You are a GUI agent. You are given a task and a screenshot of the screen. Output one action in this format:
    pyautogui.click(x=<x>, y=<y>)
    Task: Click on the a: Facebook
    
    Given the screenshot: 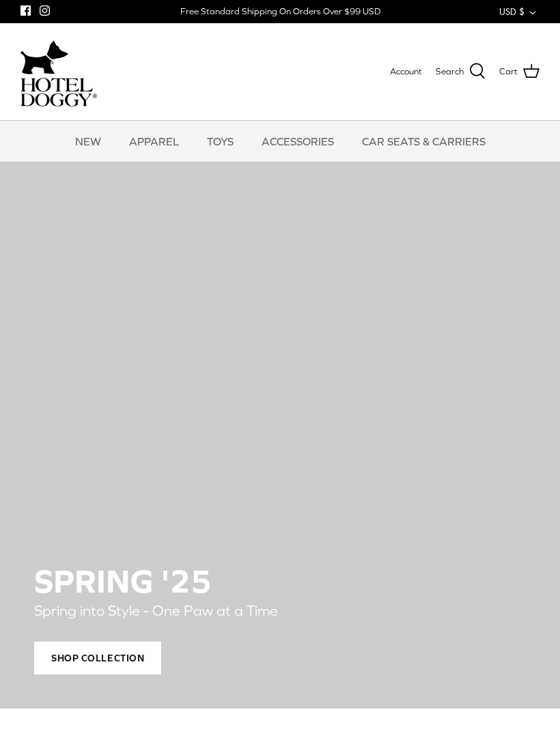 What is the action you would take?
    pyautogui.click(x=25, y=10)
    